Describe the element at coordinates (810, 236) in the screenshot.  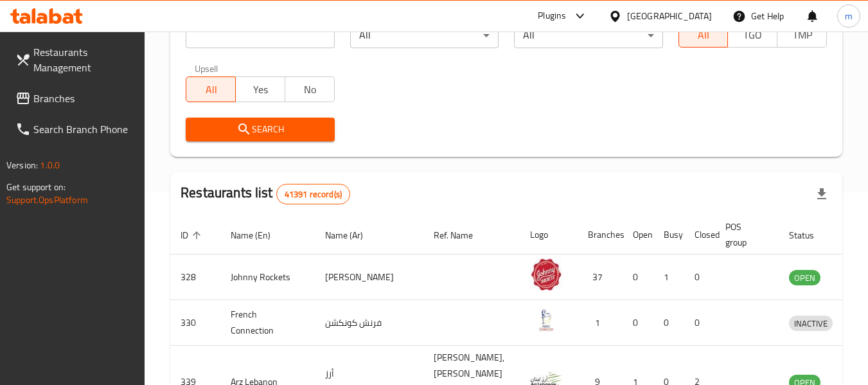
I see `span: Status` at that location.